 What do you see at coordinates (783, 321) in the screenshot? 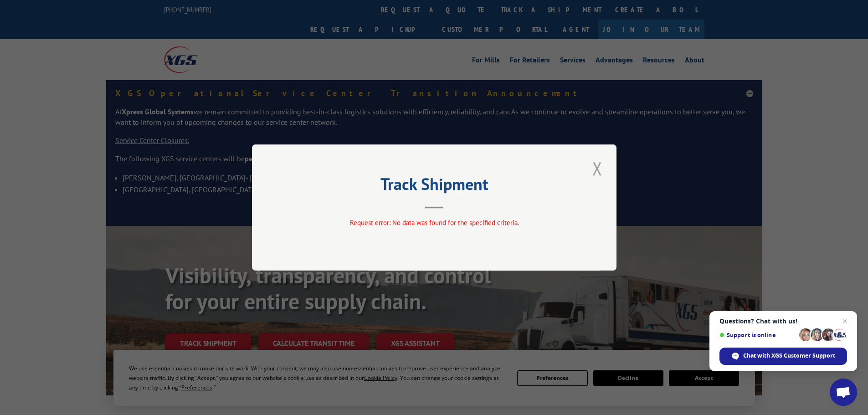
I see `span: Questions? Chat with us!` at bounding box center [783, 321].